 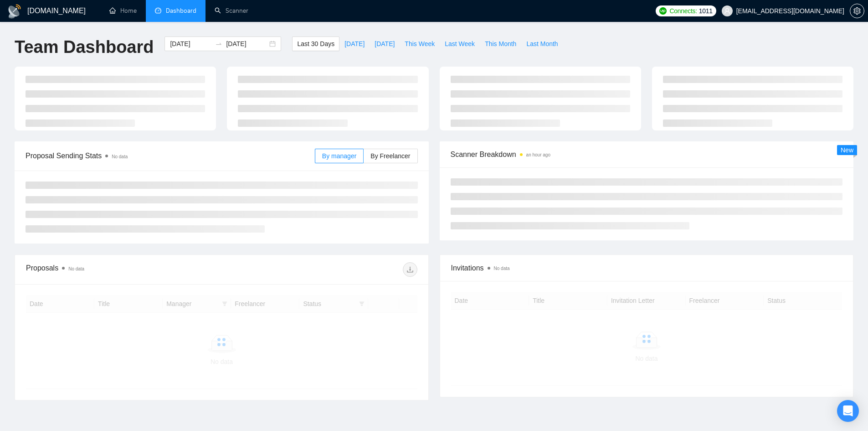 I want to click on span: New, so click(x=848, y=150).